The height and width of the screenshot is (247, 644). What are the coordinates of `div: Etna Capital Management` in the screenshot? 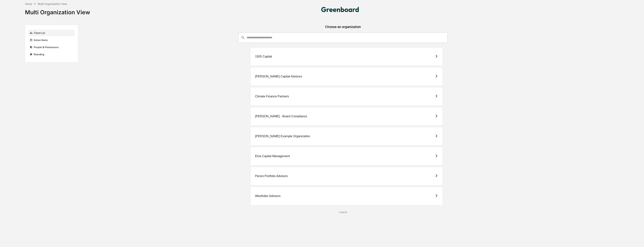 It's located at (272, 156).